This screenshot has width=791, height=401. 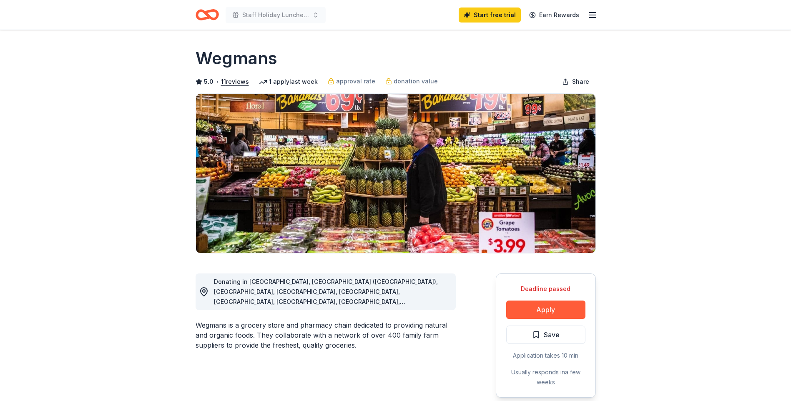 What do you see at coordinates (288, 82) in the screenshot?
I see `div: 1 apply last week` at bounding box center [288, 82].